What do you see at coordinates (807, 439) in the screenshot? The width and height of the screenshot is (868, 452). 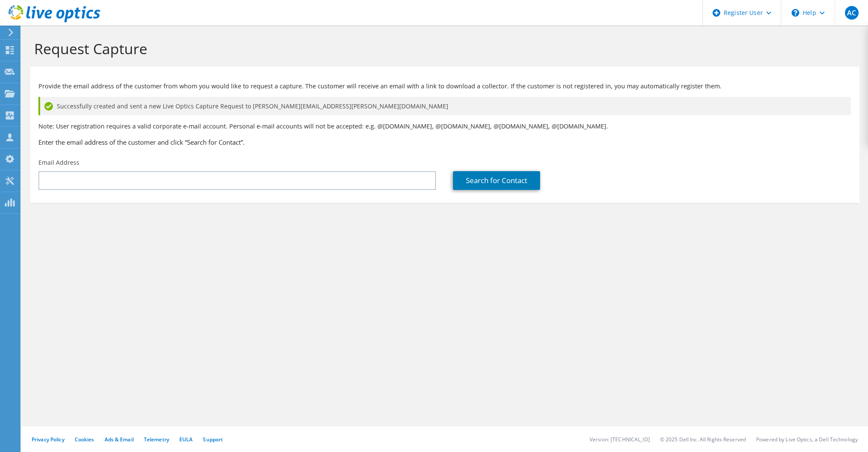 I see `li: Powered by Live Optics, a Dell Technology` at bounding box center [807, 439].